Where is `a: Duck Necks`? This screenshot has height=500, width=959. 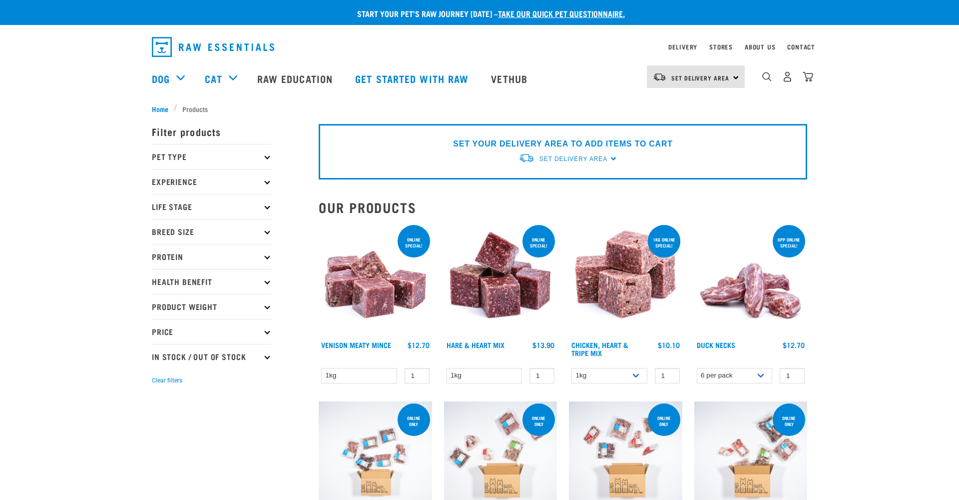 a: Duck Necks is located at coordinates (716, 344).